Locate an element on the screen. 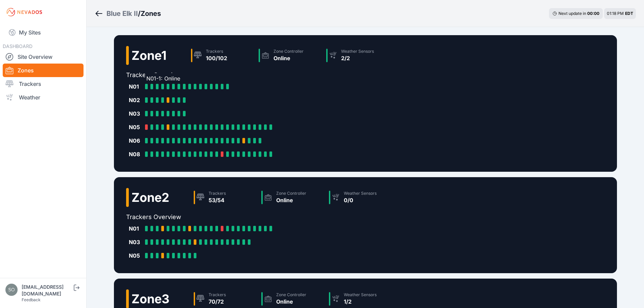 The height and width of the screenshot is (308, 644). div: Blue Elk II is located at coordinates (122, 14).